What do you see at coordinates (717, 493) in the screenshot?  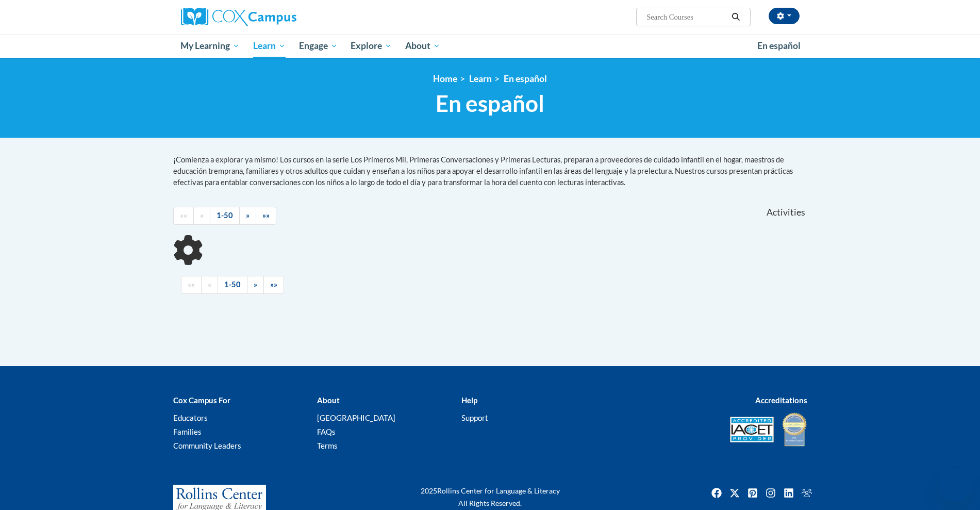 I see `img: Facebook icon` at bounding box center [717, 493].